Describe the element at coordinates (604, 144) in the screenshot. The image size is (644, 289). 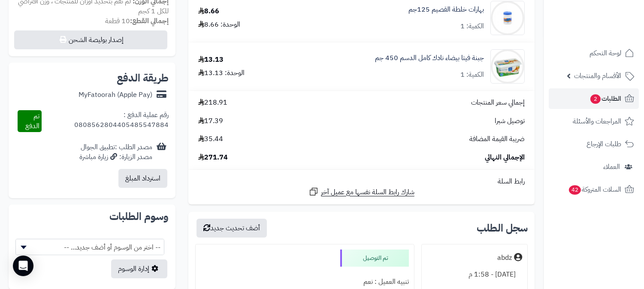
I see `span: طلبات الإرجاع` at that location.